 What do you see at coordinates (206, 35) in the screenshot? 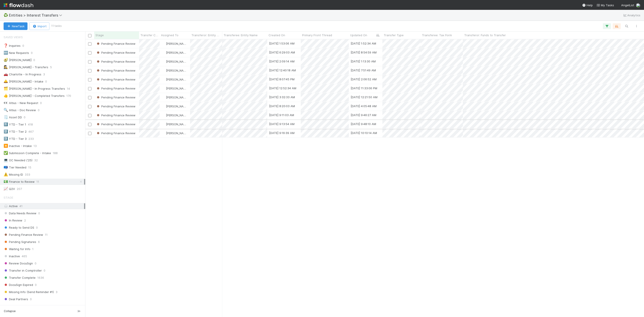
I see `span: Transferor: Entity Name` at bounding box center [206, 35].